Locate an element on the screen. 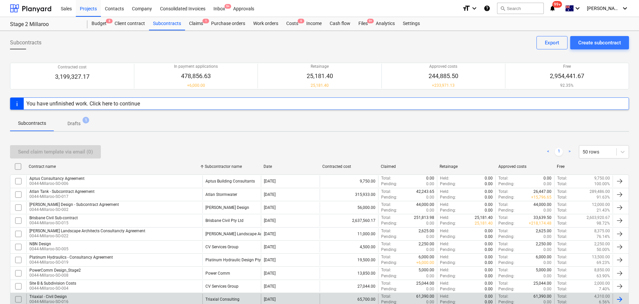  p: 0044-Millaroo-SO-004 is located at coordinates (53, 288).